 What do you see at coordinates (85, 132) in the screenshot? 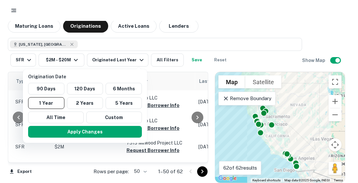
I see `button: Apply Changes` at bounding box center [85, 132].